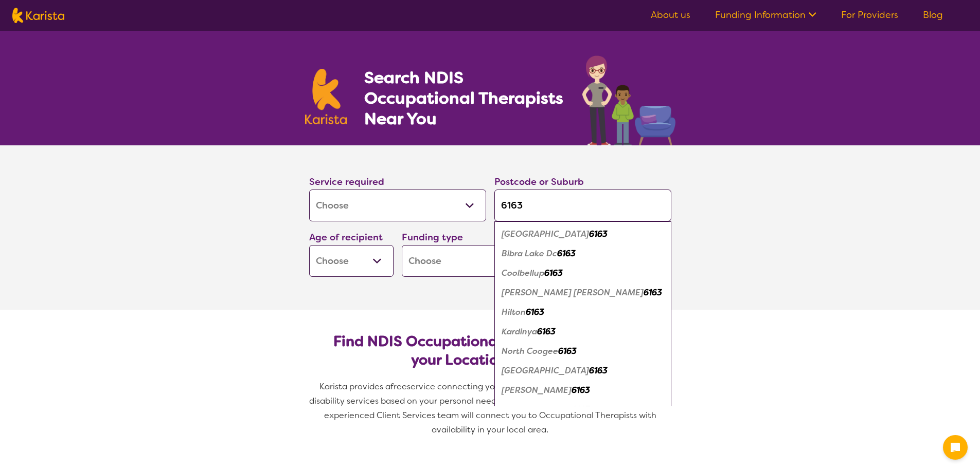 The height and width of the screenshot is (472, 980). I want to click on a: For Providers, so click(870, 15).